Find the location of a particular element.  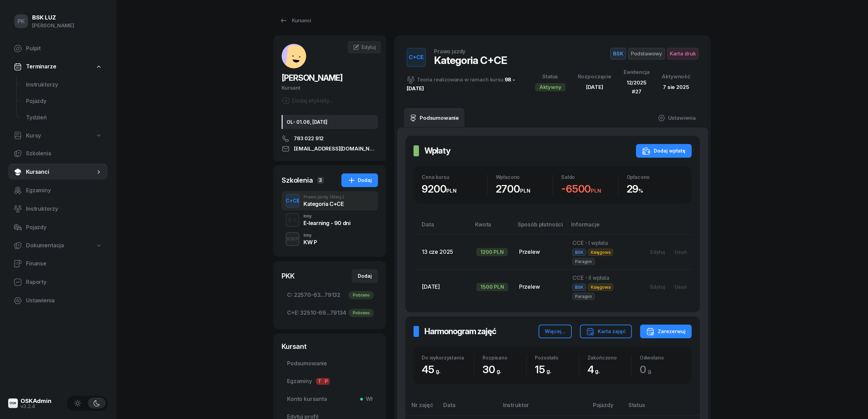

div: Saldo is located at coordinates (589, 177).